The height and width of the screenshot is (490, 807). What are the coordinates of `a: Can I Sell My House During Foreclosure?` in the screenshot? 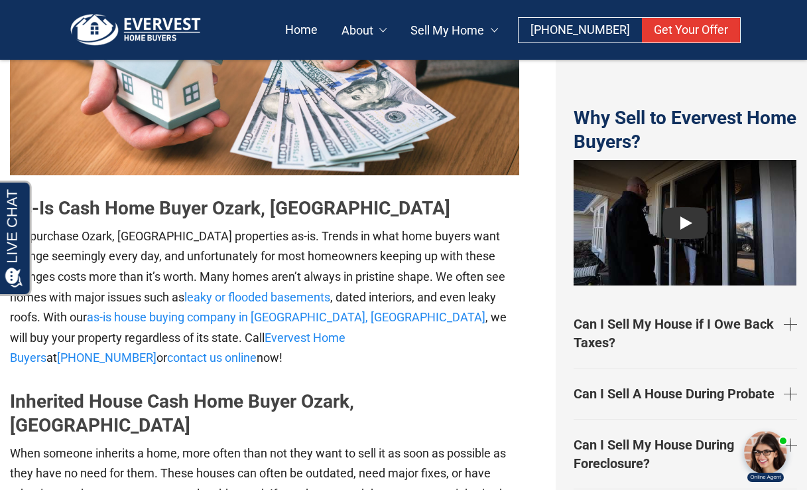 It's located at (685, 454).